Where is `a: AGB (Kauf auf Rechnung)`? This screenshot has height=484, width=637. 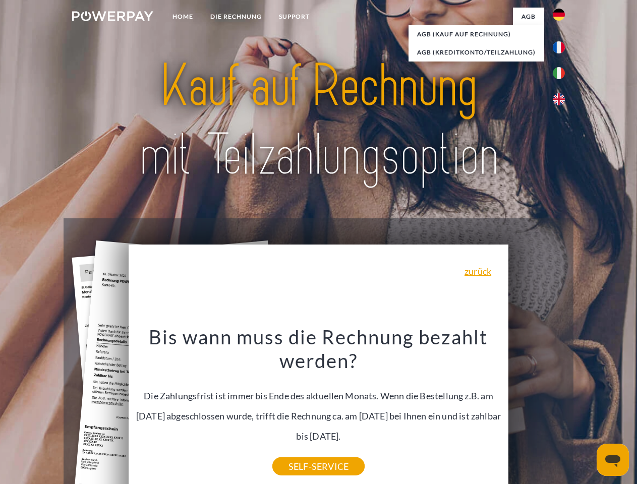
a: AGB (Kauf auf Rechnung) is located at coordinates (476, 34).